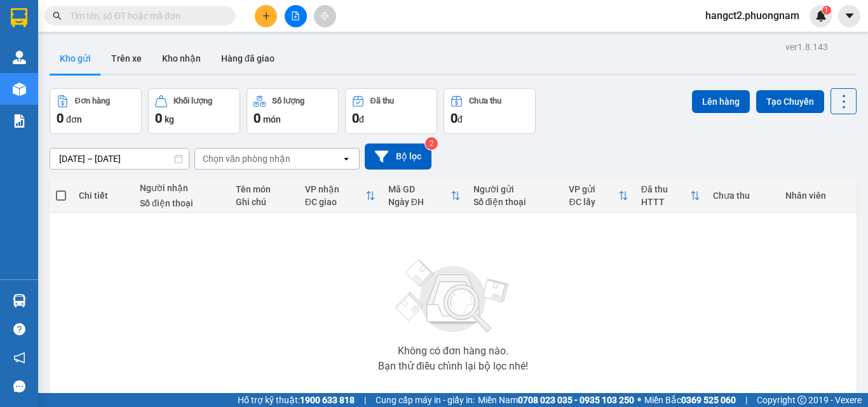 This screenshot has height=407, width=868. What do you see at coordinates (266, 16) in the screenshot?
I see `span: plus` at bounding box center [266, 16].